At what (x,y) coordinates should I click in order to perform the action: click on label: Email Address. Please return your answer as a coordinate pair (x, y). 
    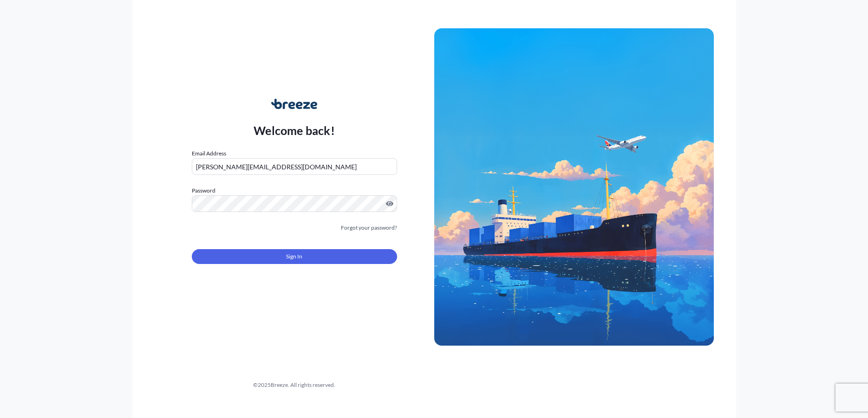
    Looking at the image, I should click on (209, 154).